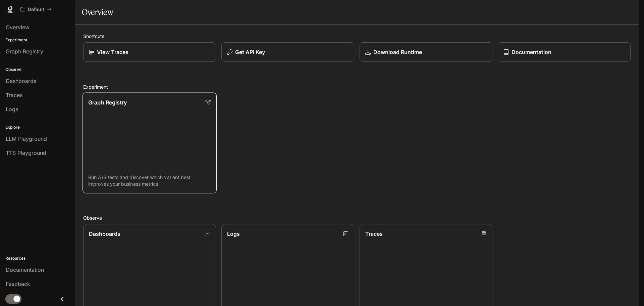 The image size is (644, 306). What do you see at coordinates (107, 103) in the screenshot?
I see `p: Graph Registry` at bounding box center [107, 103].